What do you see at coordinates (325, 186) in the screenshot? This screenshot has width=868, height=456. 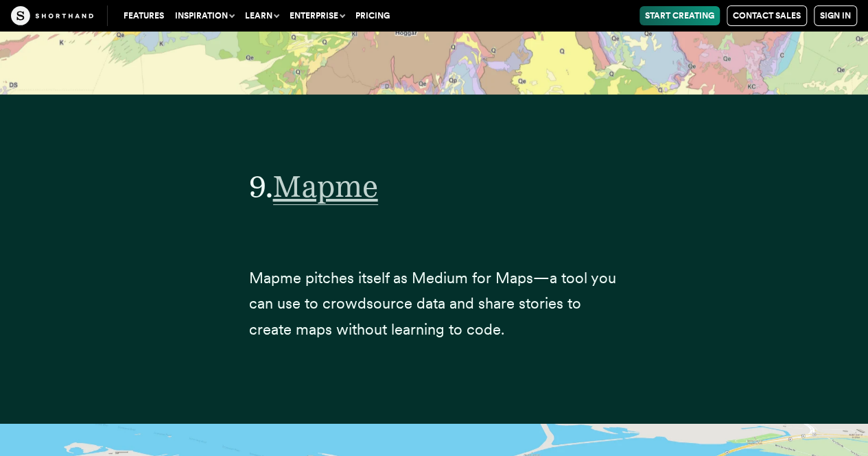 I see `a: Mapme` at bounding box center [325, 186].